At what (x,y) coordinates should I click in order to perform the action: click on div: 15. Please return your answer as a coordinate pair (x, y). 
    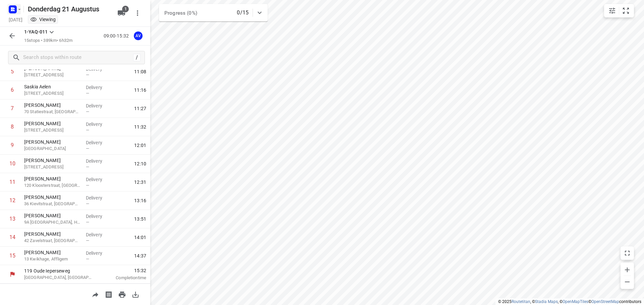
    Looking at the image, I should click on (12, 255).